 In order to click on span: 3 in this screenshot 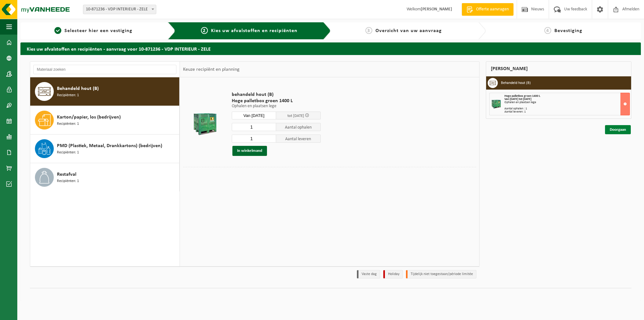, I will do `click(369, 31)`.